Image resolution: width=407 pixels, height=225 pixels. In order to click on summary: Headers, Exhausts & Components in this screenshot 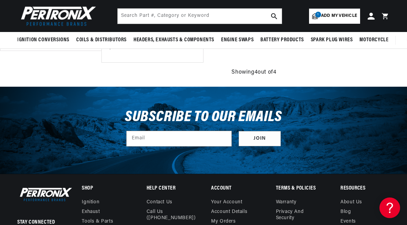, I will do `click(174, 40)`.